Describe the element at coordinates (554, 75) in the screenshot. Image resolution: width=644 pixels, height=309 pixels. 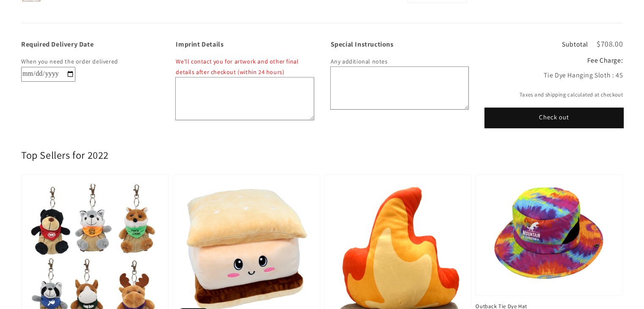
I see `div: Tie Dye Hanging Sloth : 45` at that location.